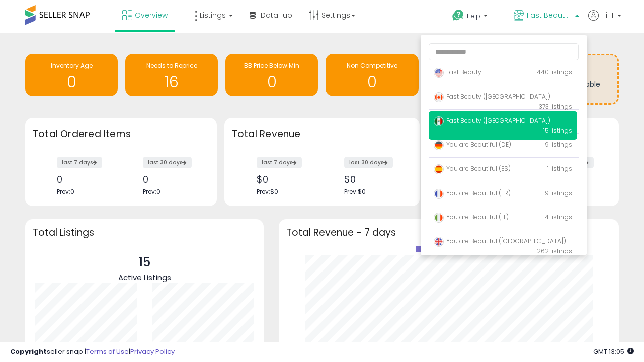 This screenshot has width=644, height=362. Describe the element at coordinates (449, 232) in the screenshot. I see `h3: Total Revenue - 7 days` at that location.